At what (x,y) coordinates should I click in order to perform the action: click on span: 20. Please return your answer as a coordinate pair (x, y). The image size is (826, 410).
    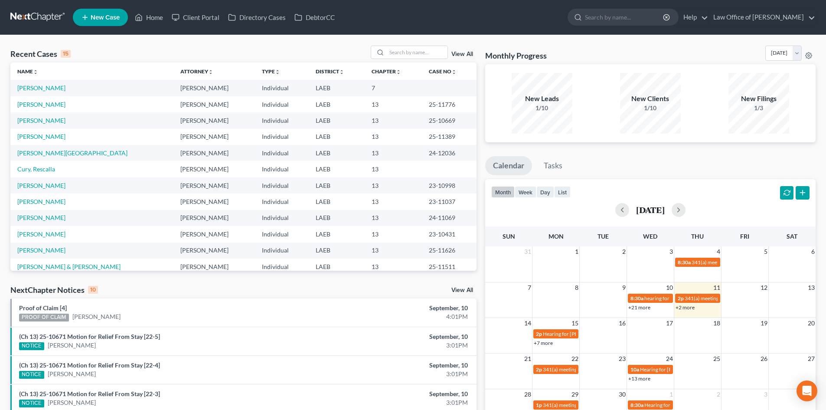
    Looking at the image, I should click on (811, 323).